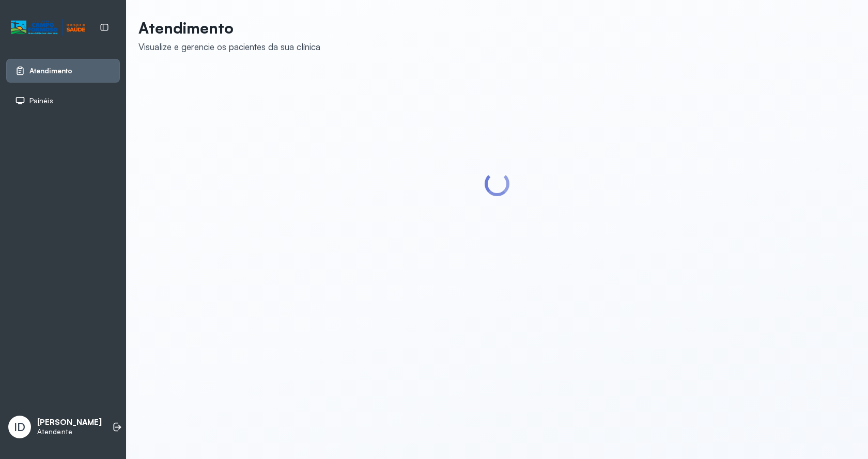 This screenshot has height=459, width=868. I want to click on p: Atendente, so click(69, 431).